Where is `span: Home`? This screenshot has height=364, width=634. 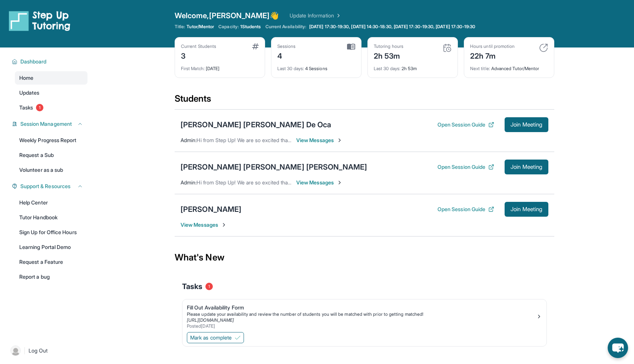
span: Home is located at coordinates (26, 78).